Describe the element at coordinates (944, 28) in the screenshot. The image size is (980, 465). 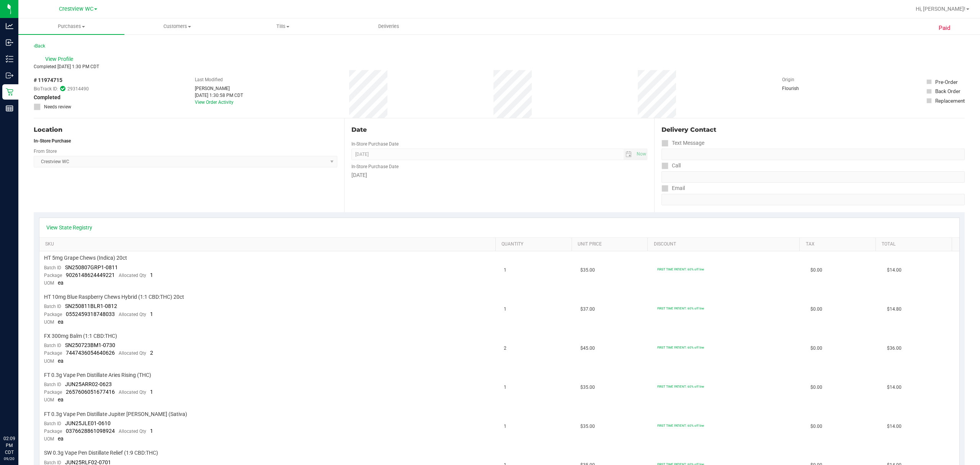
I see `span: Paid` at that location.